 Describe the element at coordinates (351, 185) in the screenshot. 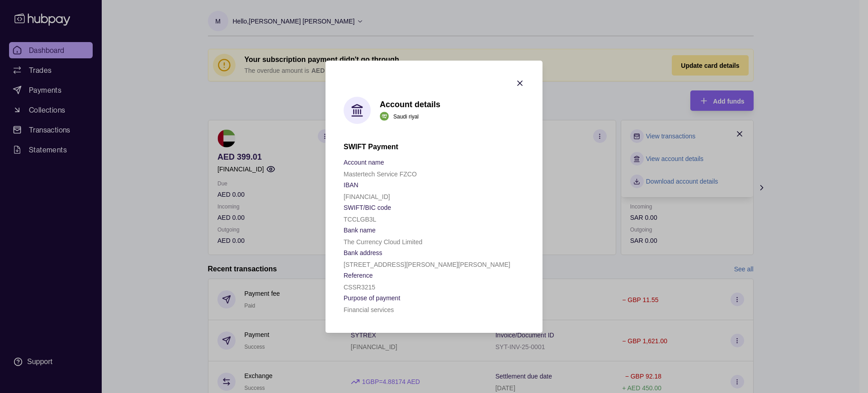

I see `p: IBAN` at that location.